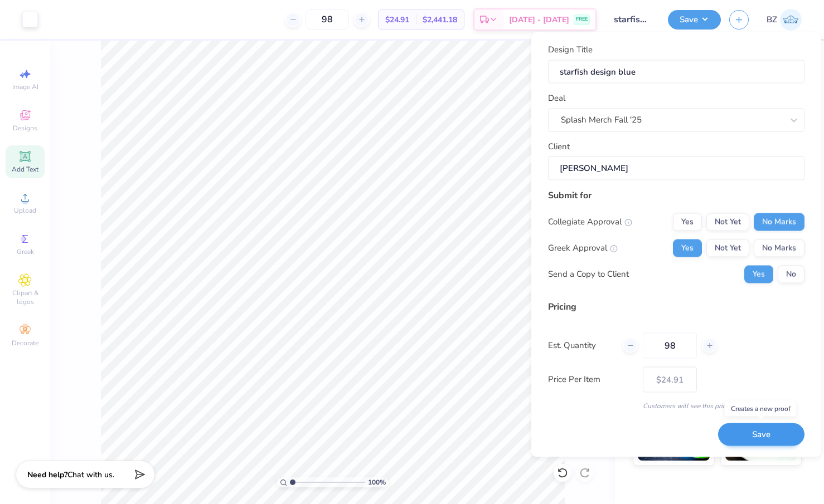  What do you see at coordinates (582, 248) in the screenshot?
I see `div: Greek Approval` at bounding box center [582, 248].